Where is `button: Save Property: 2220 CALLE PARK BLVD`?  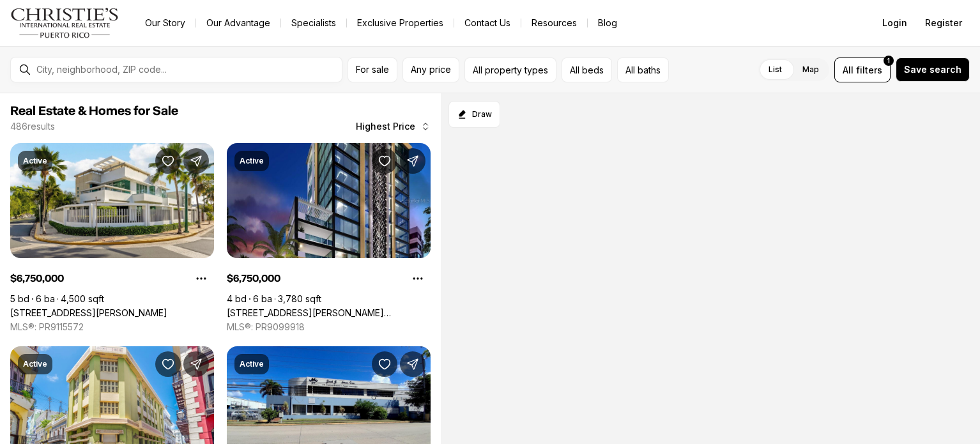 button: Save Property: 2220 CALLE PARK BLVD is located at coordinates (168, 161).